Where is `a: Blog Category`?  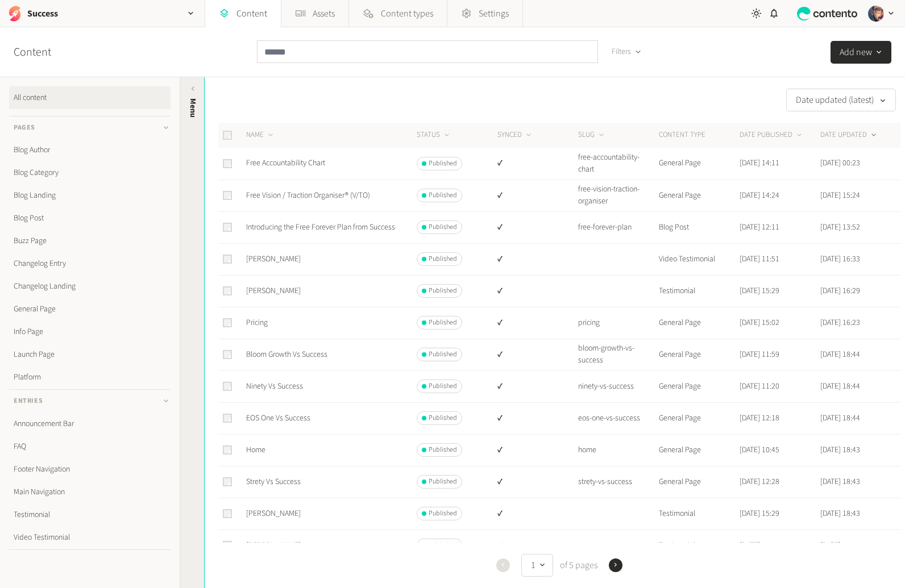
a: Blog Category is located at coordinates (90, 173).